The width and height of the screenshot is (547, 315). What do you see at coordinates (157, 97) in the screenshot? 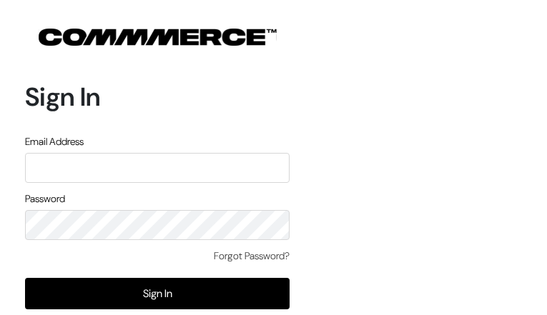
I see `h1: Sign In` at bounding box center [157, 97].